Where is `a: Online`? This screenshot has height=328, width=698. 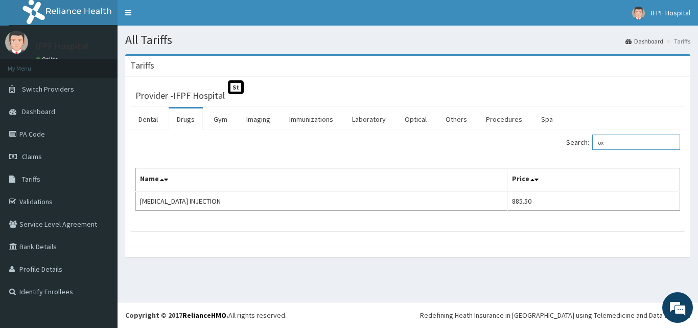 a: Online is located at coordinates (48, 59).